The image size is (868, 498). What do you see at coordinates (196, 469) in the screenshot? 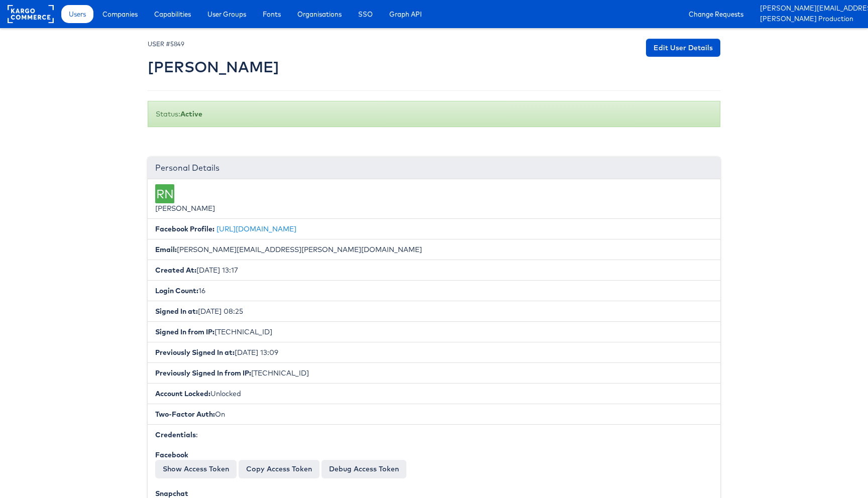
I see `button: Show Access Token` at bounding box center [196, 469].